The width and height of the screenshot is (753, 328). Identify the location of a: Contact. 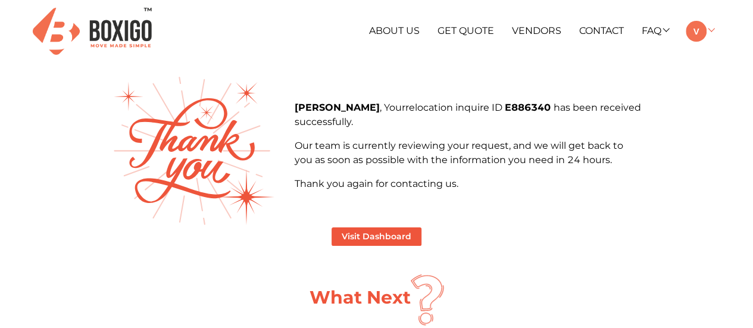
(601, 30).